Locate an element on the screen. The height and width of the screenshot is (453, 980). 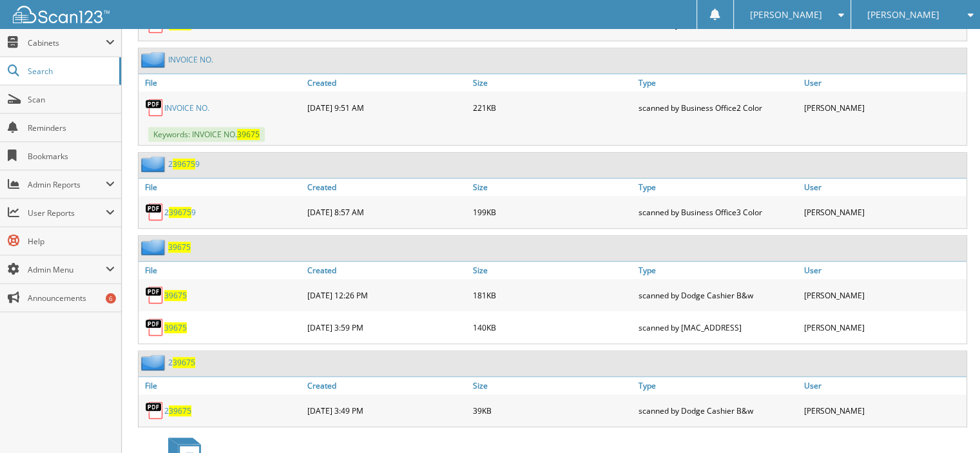
div: 181KB is located at coordinates (552, 295).